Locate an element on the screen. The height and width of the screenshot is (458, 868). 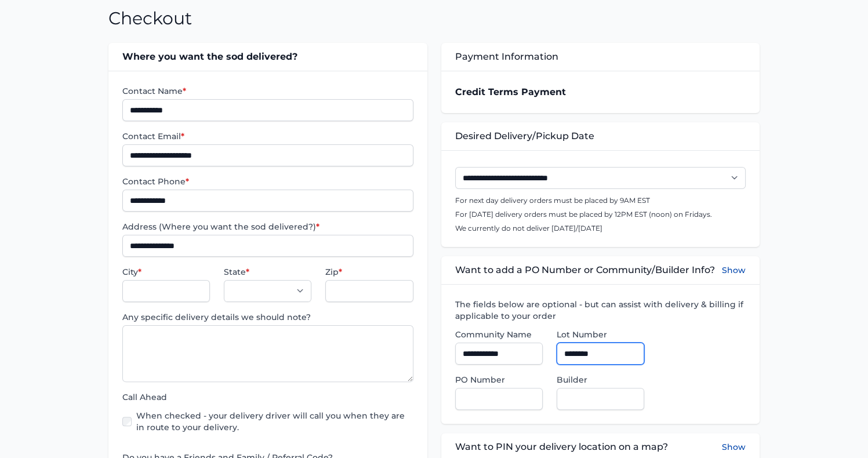
label: Call Ahead is located at coordinates (267, 398).